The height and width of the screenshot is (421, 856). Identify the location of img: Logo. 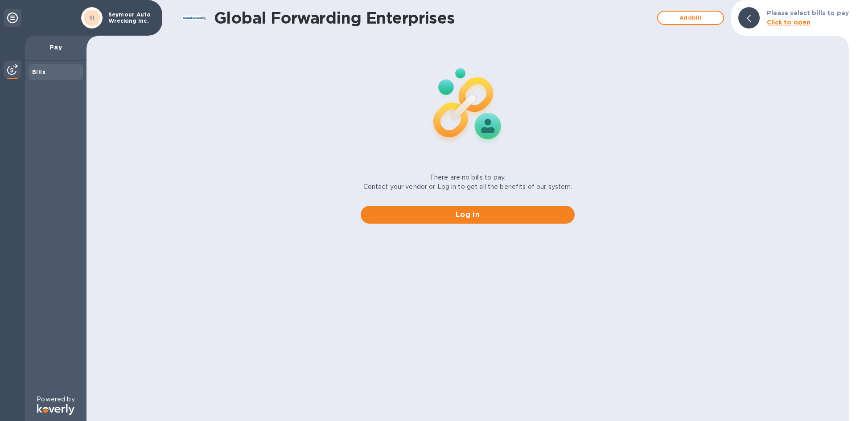
(56, 410).